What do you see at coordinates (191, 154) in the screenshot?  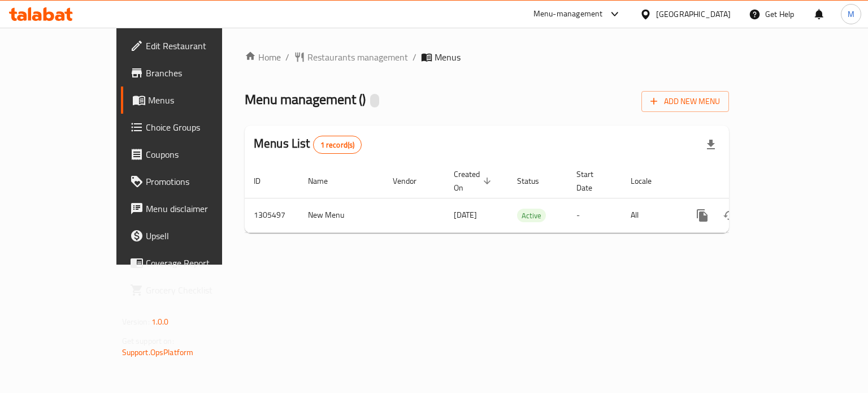 I see `a: Coupons` at bounding box center [191, 154].